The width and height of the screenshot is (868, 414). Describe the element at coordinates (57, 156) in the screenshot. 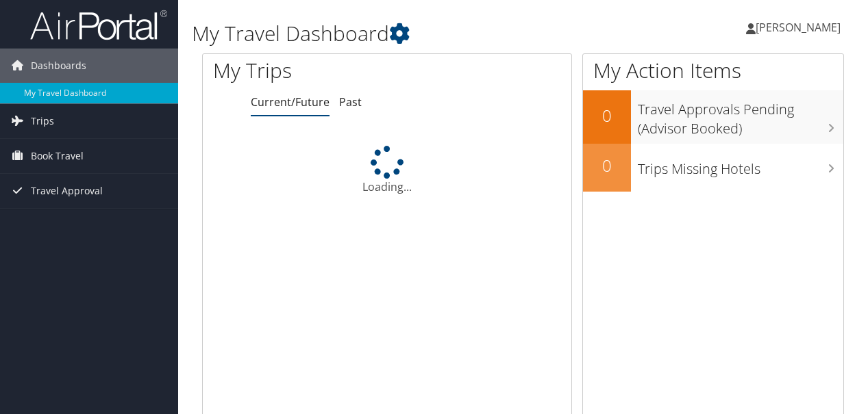

I see `span: Book Travel` at that location.